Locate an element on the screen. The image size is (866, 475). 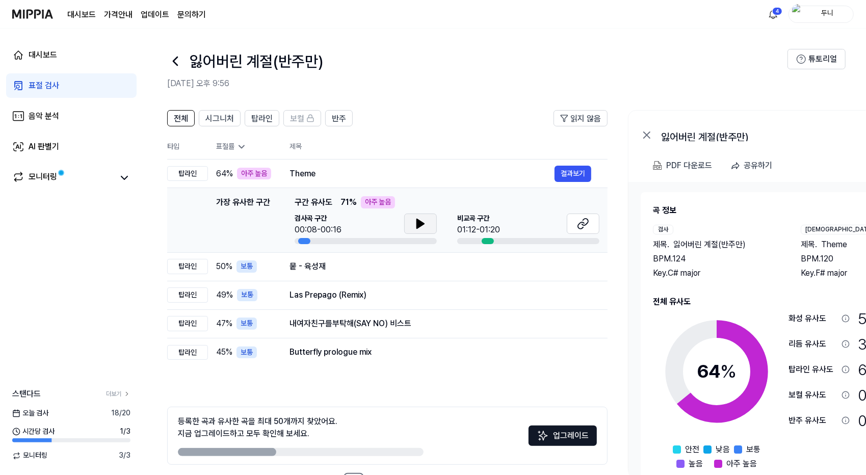
div: 01:12-01:20 is located at coordinates (479, 230).